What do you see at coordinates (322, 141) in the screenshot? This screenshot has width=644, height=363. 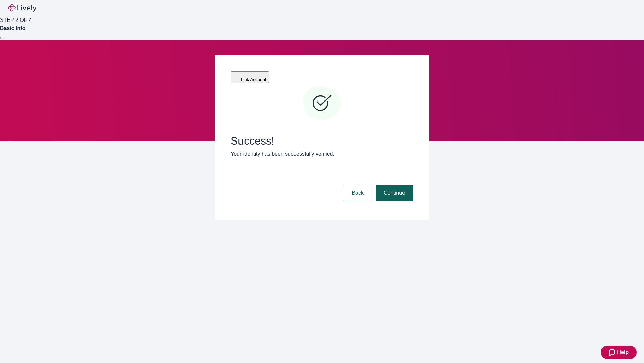 I see `span: Success!` at bounding box center [322, 141].